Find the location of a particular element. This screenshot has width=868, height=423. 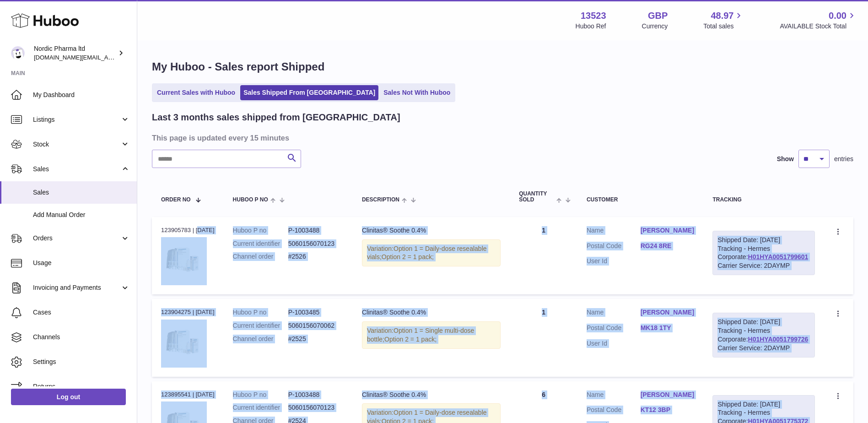

span: Total sales is located at coordinates (723, 26).